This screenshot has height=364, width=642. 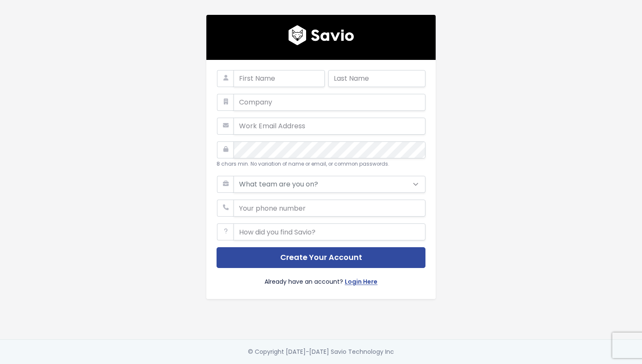 I want to click on input: Your phone number, so click(x=330, y=208).